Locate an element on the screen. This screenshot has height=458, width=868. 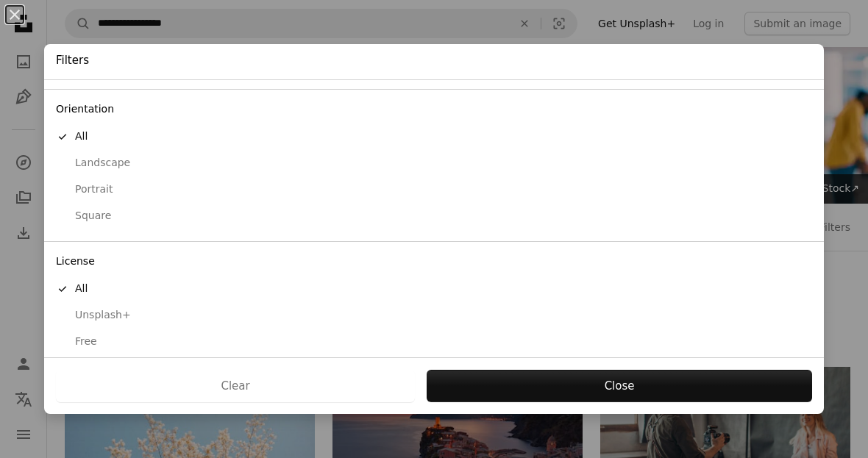
div: Landscape is located at coordinates (434, 163).